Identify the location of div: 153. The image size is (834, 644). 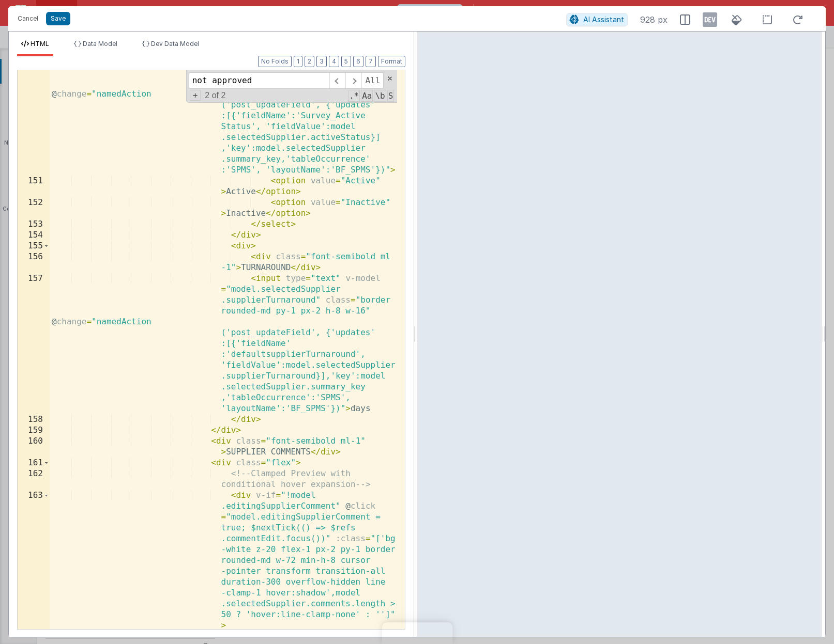
(34, 224).